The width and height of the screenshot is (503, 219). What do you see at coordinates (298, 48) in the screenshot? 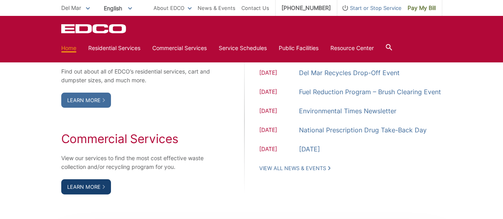
I see `a: Public Facilities` at bounding box center [298, 48].